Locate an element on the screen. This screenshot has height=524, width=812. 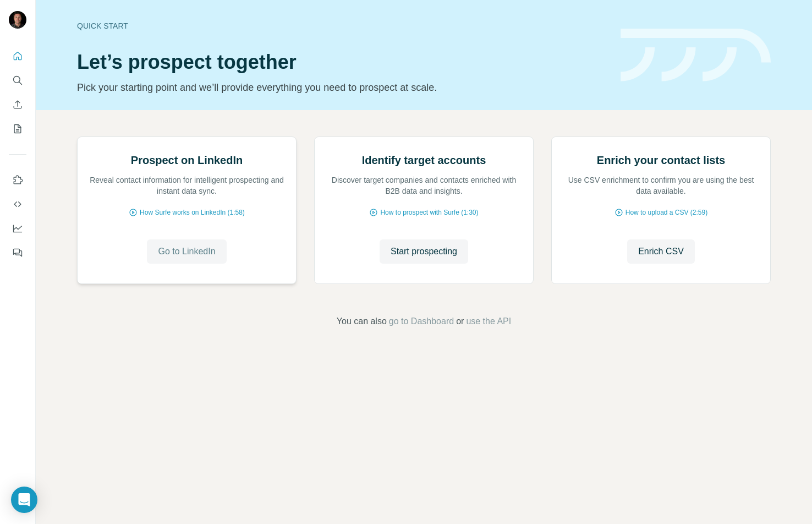
button: use the API is located at coordinates (488, 322).